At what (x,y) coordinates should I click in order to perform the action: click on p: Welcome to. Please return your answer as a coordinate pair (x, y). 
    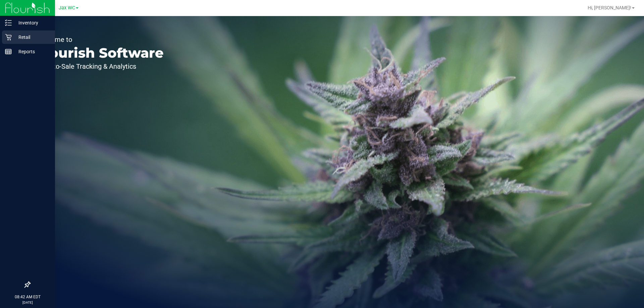
    Looking at the image, I should click on (100, 40).